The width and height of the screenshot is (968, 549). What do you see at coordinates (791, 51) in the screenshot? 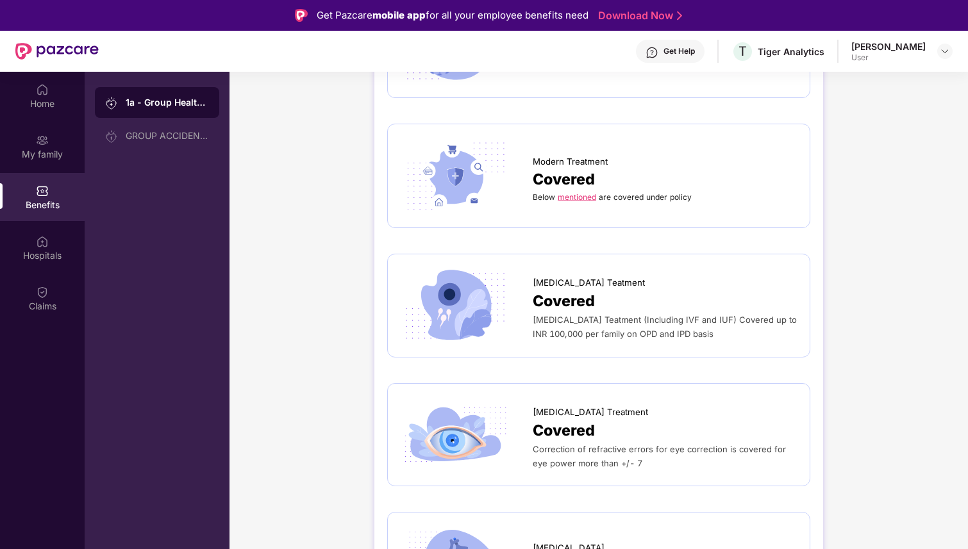
I see `div: Tiger Analytics` at bounding box center [791, 51].